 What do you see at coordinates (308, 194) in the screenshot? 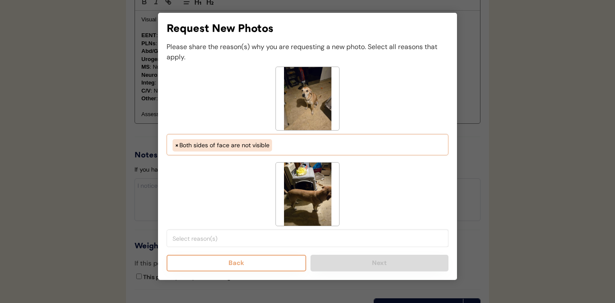
I see `img: 1000001299.jpg` at bounding box center [308, 194].